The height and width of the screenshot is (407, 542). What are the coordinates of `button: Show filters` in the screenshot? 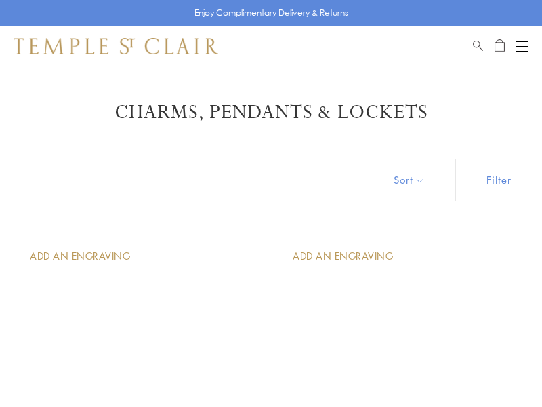 It's located at (499, 180).